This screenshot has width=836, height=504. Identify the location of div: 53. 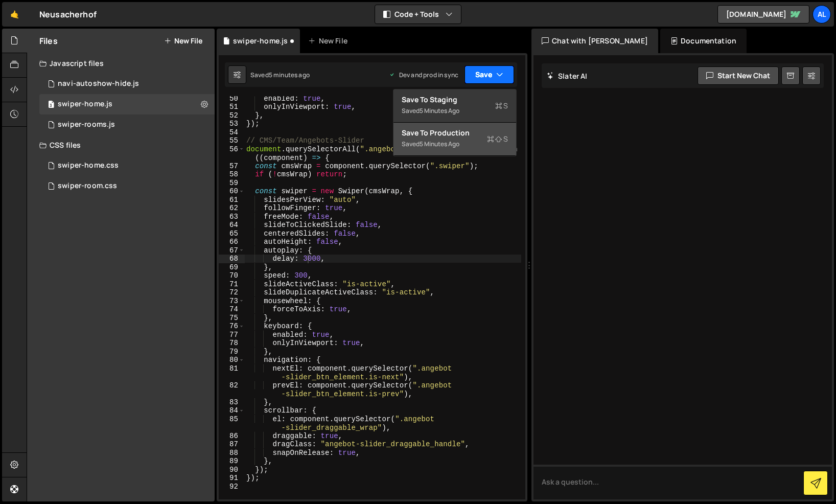
(231, 124).